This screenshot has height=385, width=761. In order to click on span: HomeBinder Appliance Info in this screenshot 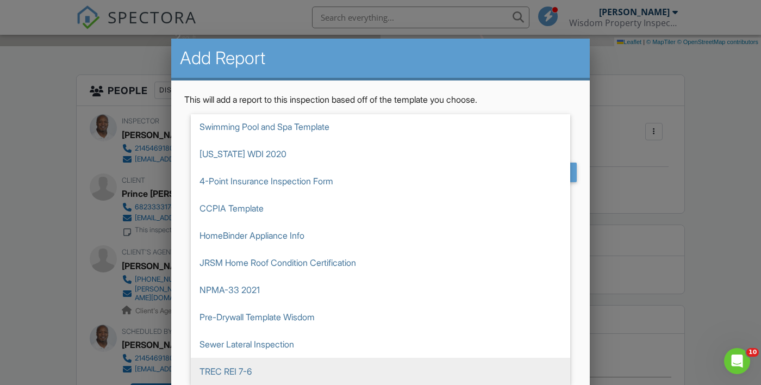, I will do `click(380, 235)`.